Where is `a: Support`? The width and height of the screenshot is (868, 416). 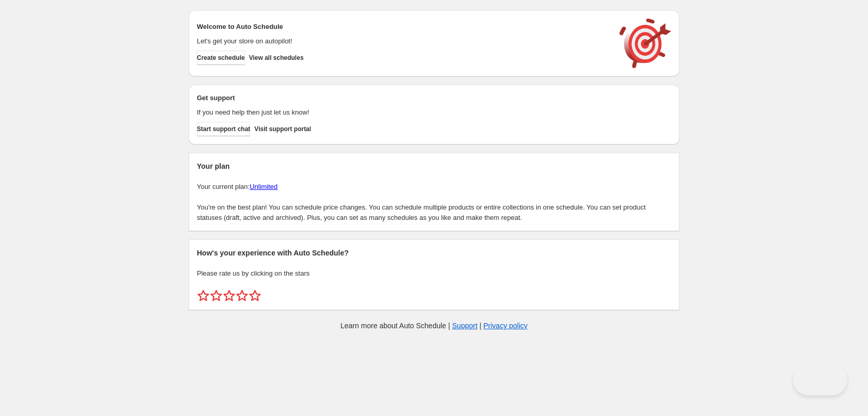 a: Support is located at coordinates (464, 326).